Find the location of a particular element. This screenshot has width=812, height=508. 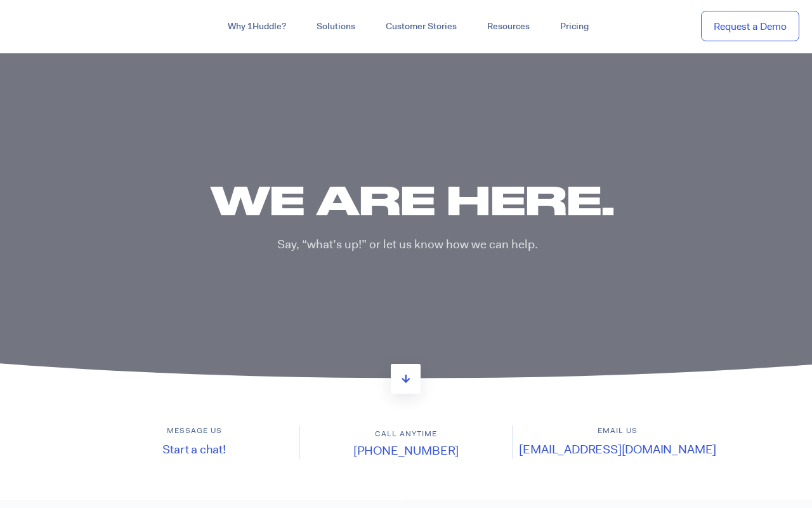

a: Resources is located at coordinates (508, 26).